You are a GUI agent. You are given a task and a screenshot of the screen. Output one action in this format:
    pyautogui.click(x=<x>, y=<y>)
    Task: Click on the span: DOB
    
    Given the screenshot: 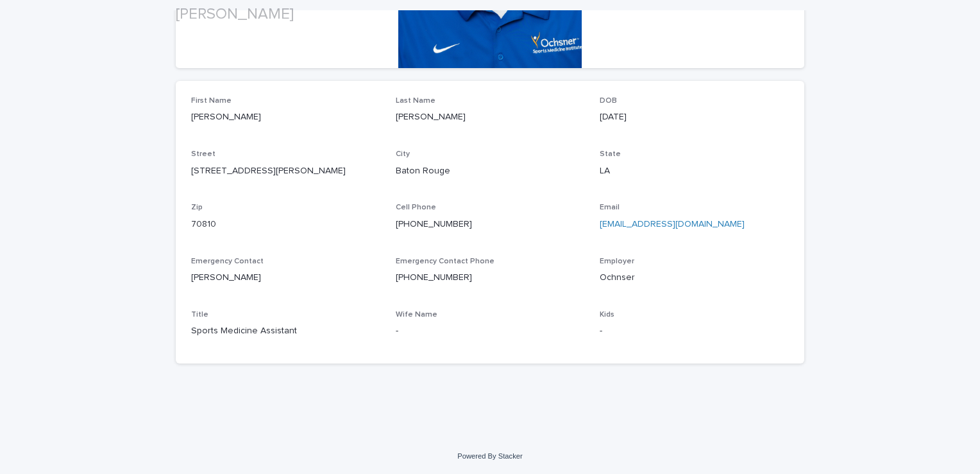 What is the action you would take?
    pyautogui.click(x=608, y=101)
    